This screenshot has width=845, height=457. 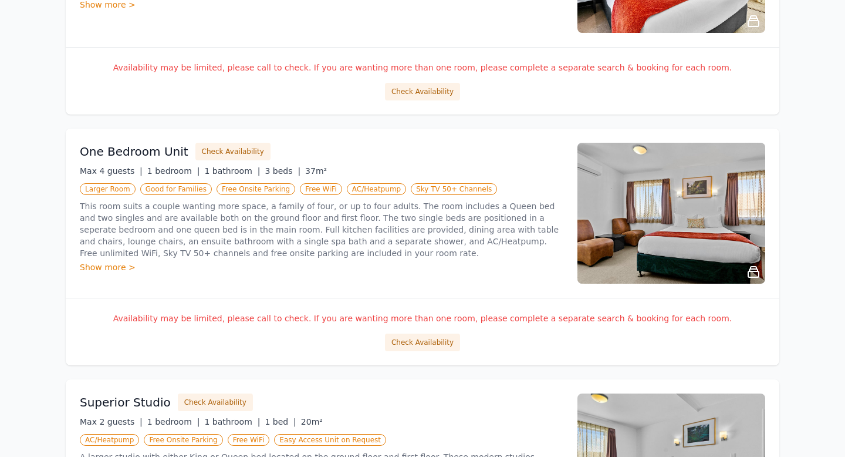 I want to click on span: Max 4 guests |, so click(x=111, y=171).